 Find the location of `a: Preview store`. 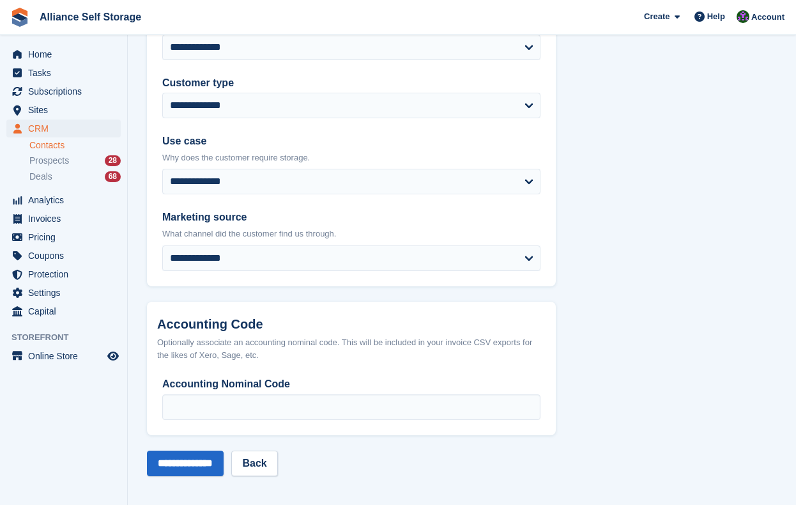

a: Preview store is located at coordinates (113, 356).